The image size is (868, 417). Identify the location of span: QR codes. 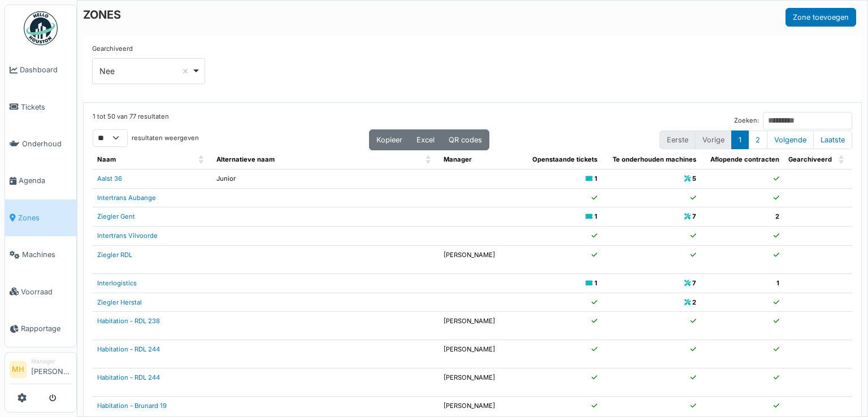
(465, 139).